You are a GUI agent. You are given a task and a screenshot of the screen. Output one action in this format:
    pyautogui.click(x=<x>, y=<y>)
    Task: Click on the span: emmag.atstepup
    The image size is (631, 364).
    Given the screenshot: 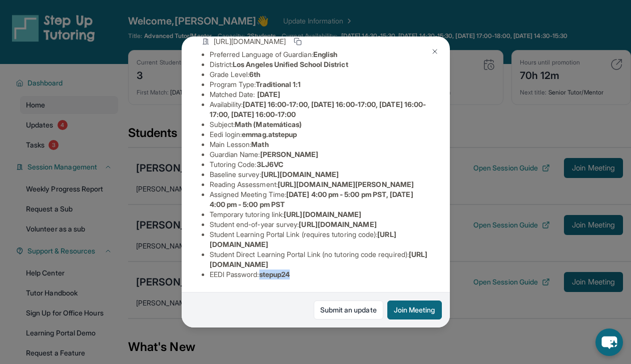 What is the action you would take?
    pyautogui.click(x=269, y=134)
    